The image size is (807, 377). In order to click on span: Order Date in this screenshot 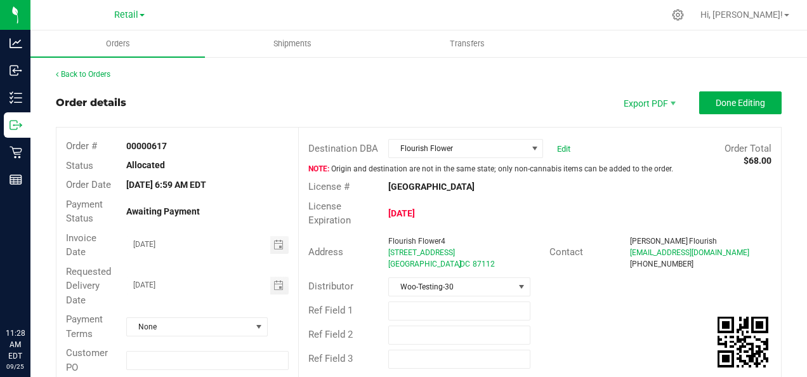, I will do `click(88, 185)`.